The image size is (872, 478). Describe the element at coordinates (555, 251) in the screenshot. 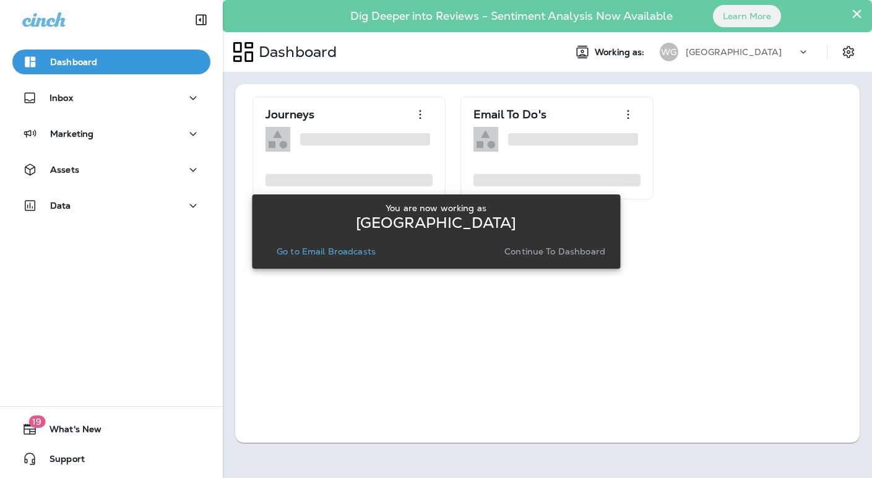

I see `p: Continue to Dashboard` at that location.